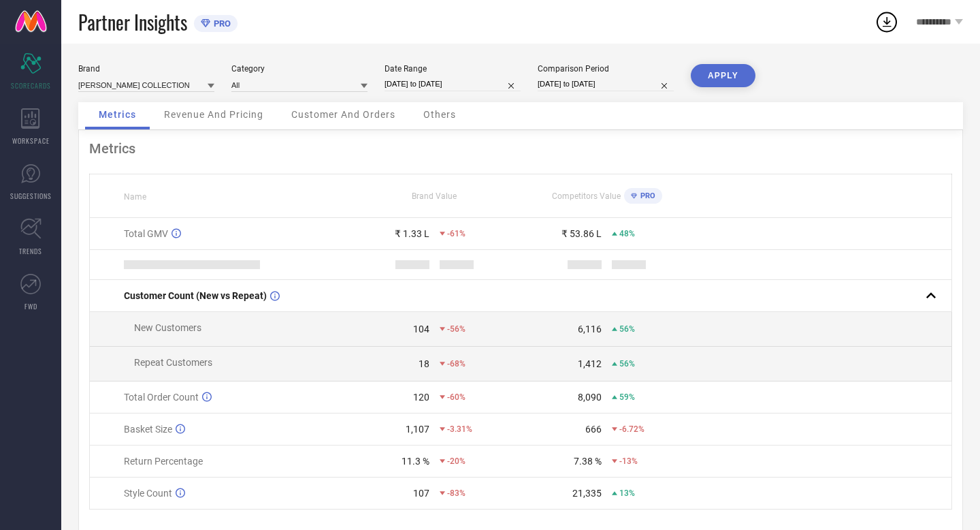 The image size is (980, 530). Describe the element at coordinates (167, 328) in the screenshot. I see `span: New Customers` at that location.